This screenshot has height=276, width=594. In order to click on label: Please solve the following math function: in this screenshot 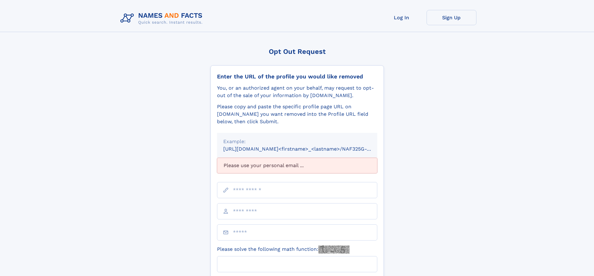, I will do `click(283, 250)`.